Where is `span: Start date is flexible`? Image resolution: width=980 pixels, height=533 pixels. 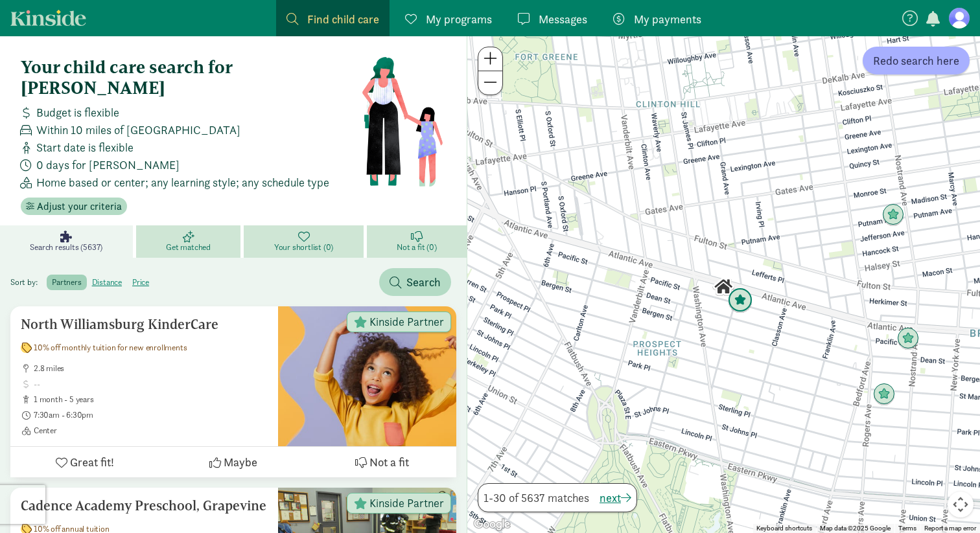
span: Start date is flexible is located at coordinates (85, 147).